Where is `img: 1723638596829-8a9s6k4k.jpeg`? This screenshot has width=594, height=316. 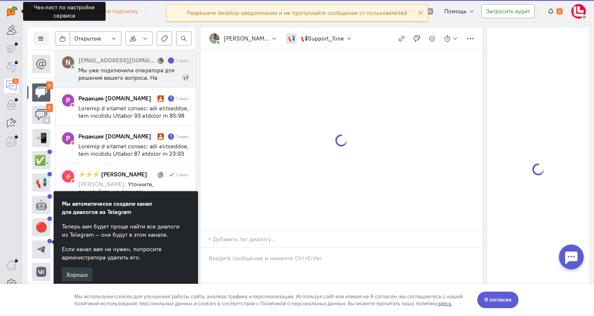
img: 1723638596829-8a9s6k4k.jpeg is located at coordinates (579, 11).